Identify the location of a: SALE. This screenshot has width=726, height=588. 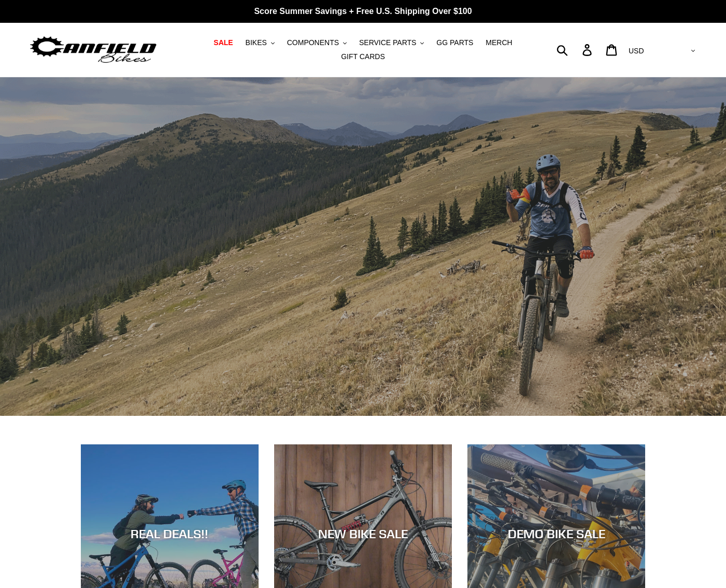
(223, 43).